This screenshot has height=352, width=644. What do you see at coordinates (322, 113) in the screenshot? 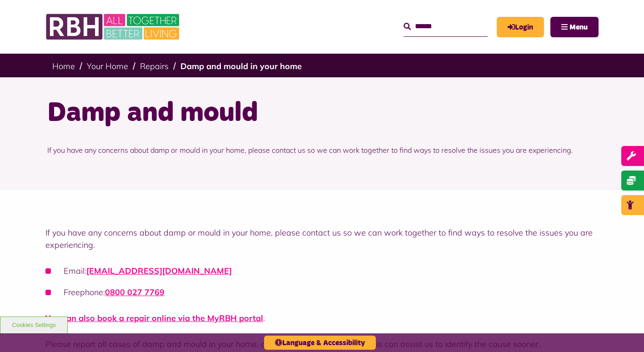
I see `h1: Damp and mould` at bounding box center [322, 113].